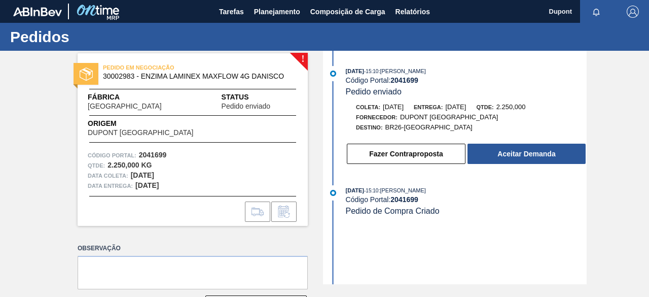 Image resolution: width=649 pixels, height=297 pixels. I want to click on span: Fornecedor:, so click(377, 117).